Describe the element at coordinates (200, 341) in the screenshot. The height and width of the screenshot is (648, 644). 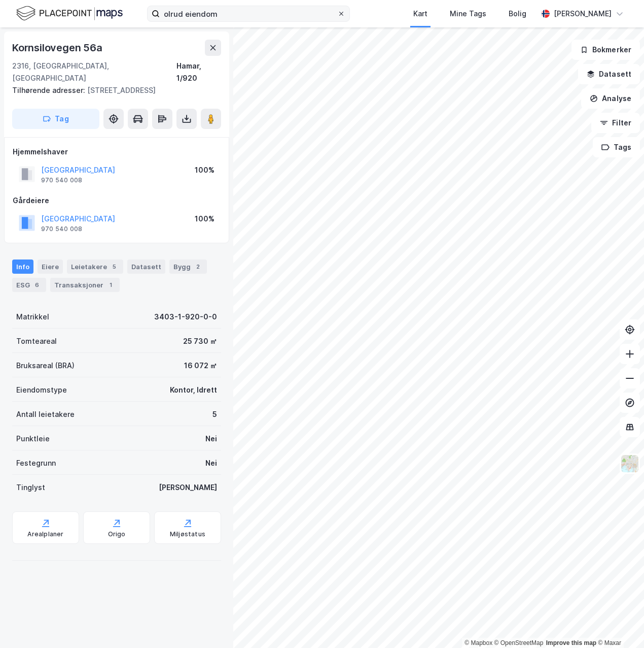
I see `div: 25 730 ㎡` at that location.